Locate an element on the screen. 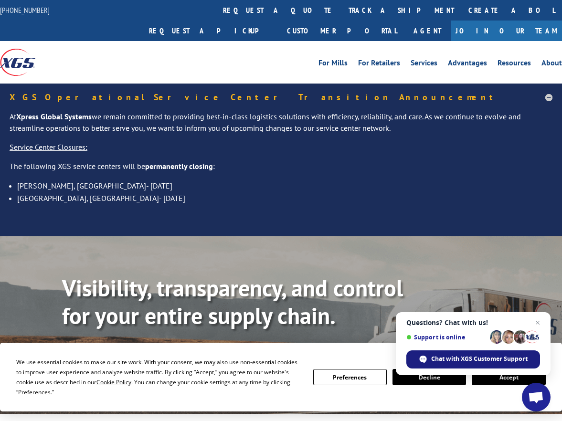 The image size is (562, 421). button: Decline is located at coordinates (429, 377).